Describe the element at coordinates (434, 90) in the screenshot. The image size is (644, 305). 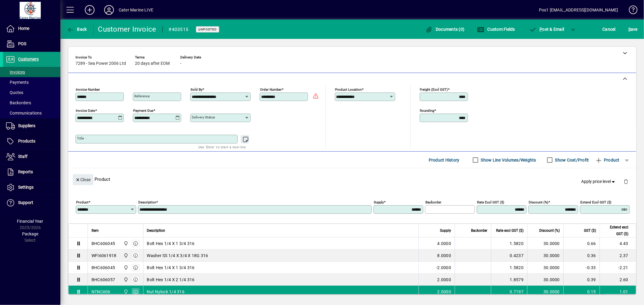
I see `mat-label: Freight (excl GST)` at that location.